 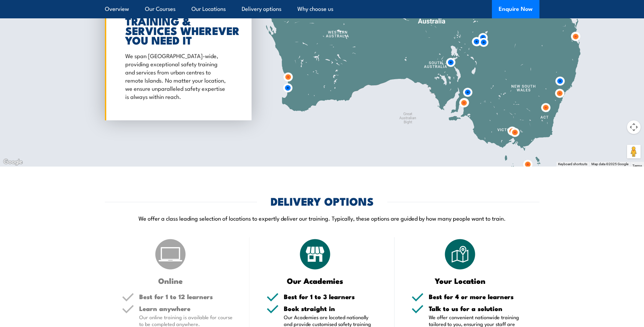 What do you see at coordinates (637, 166) in the screenshot?
I see `a: Terms (opens in new tab)` at bounding box center [637, 166].